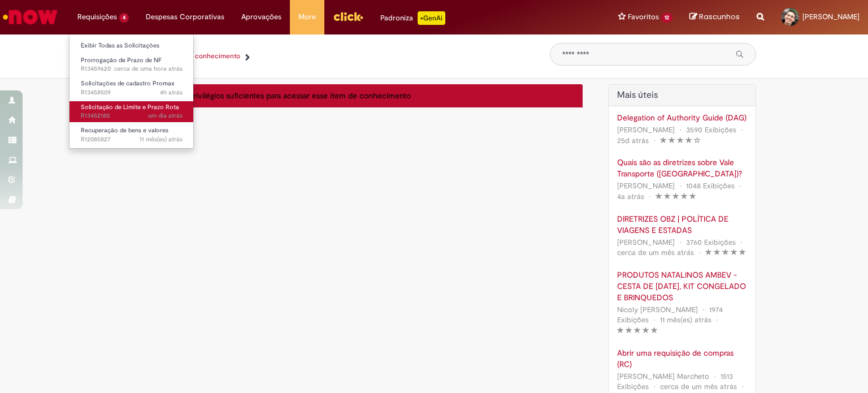 The image size is (868, 393). What do you see at coordinates (261, 17) in the screenshot?
I see `span: Aprovações` at bounding box center [261, 17].